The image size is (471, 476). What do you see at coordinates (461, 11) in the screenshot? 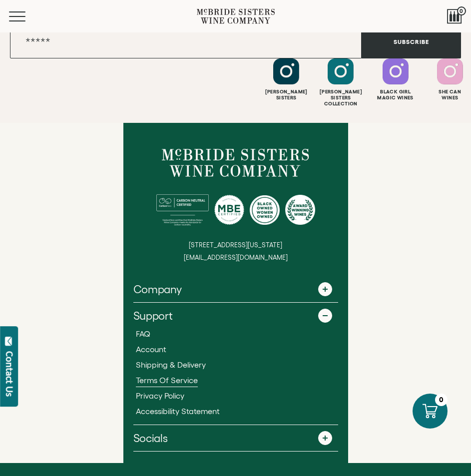
I see `span: 0` at bounding box center [461, 11].